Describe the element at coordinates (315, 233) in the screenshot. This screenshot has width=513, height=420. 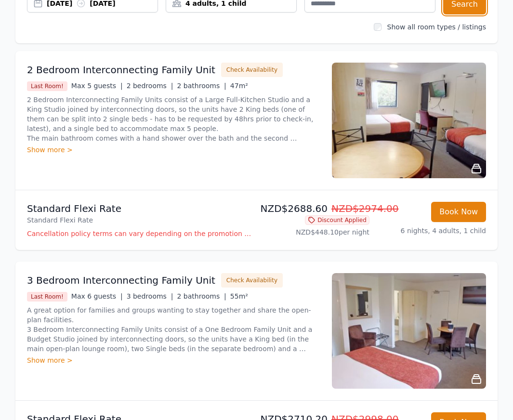
I see `p: NZD$448.10 per night` at that location.